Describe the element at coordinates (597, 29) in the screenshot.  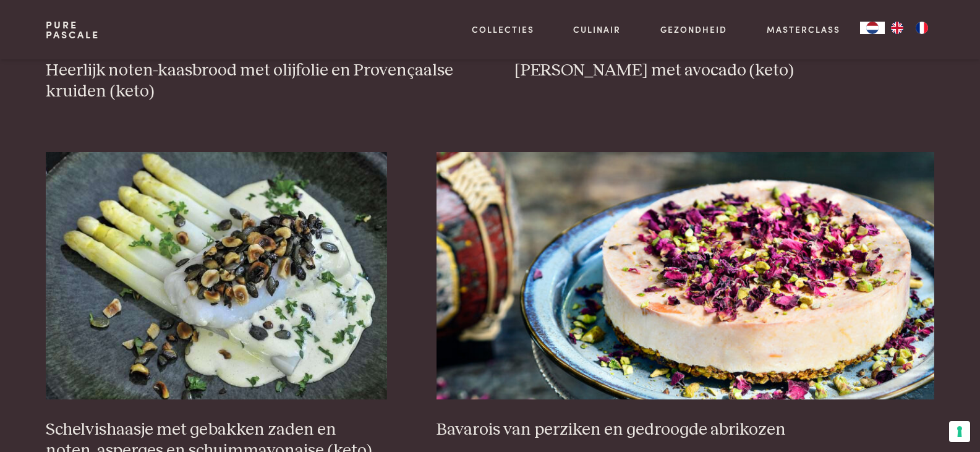
I see `a: Culinair` at that location.